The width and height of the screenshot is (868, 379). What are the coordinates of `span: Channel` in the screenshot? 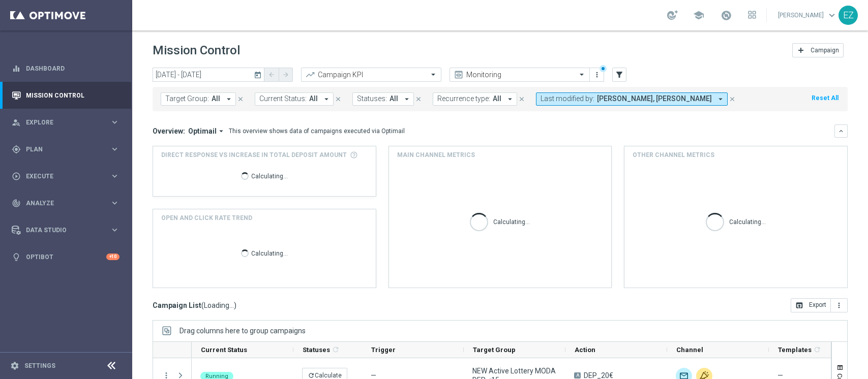 It's located at (689, 350).